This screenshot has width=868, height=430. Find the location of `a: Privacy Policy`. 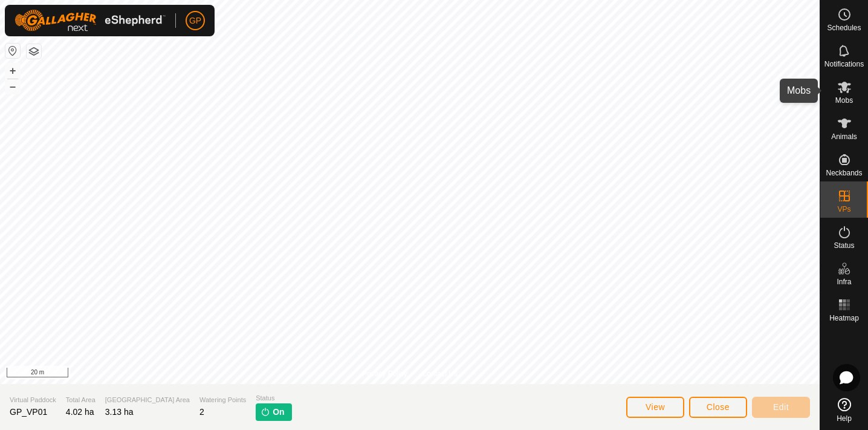

a: Privacy Policy is located at coordinates (385, 374).